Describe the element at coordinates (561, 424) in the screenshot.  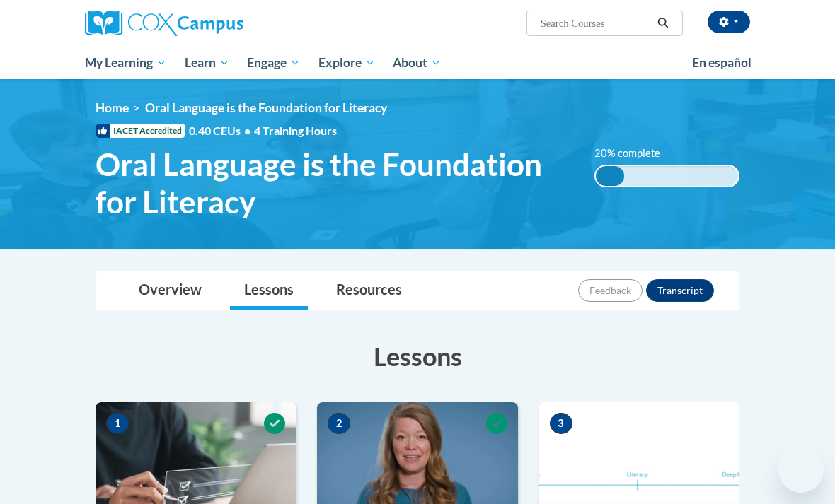
I see `span: 3` at that location.